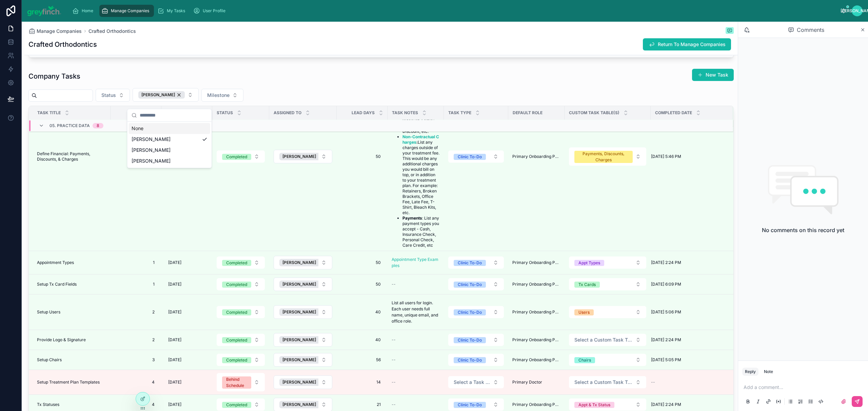  Describe the element at coordinates (218, 95) in the screenshot. I see `span: Milestone` at that location.